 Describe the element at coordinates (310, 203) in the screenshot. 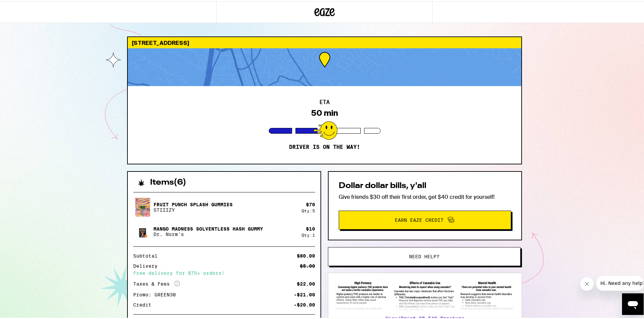

I see `div: $ 70` at that location.